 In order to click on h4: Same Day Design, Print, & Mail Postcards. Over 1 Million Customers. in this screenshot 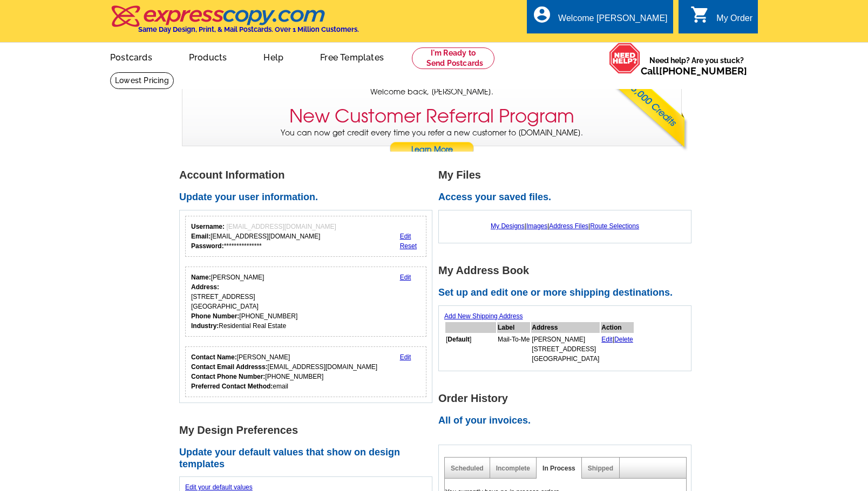, I will do `click(248, 29)`.